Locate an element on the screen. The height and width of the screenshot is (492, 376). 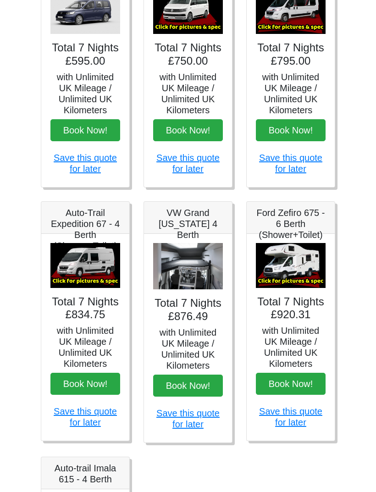
h4: Total 7 Nights £595.00 is located at coordinates (85, 55).